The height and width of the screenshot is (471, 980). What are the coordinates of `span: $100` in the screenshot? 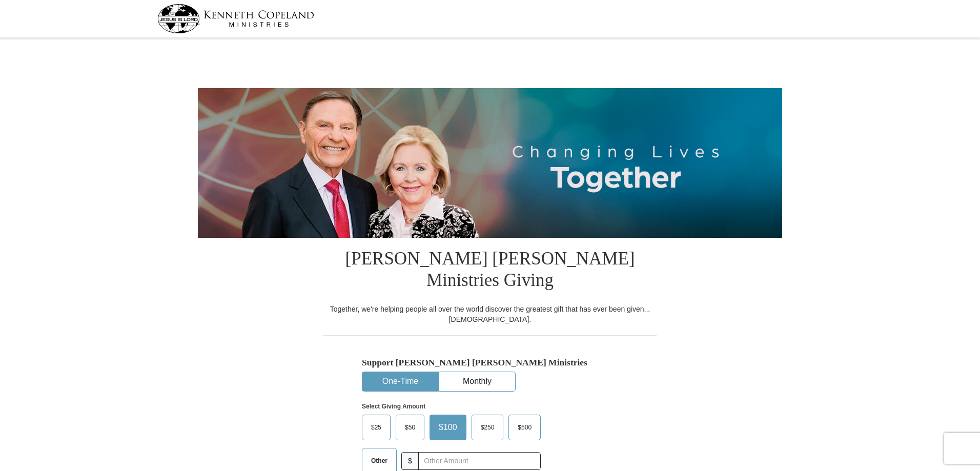 It's located at (448, 427).